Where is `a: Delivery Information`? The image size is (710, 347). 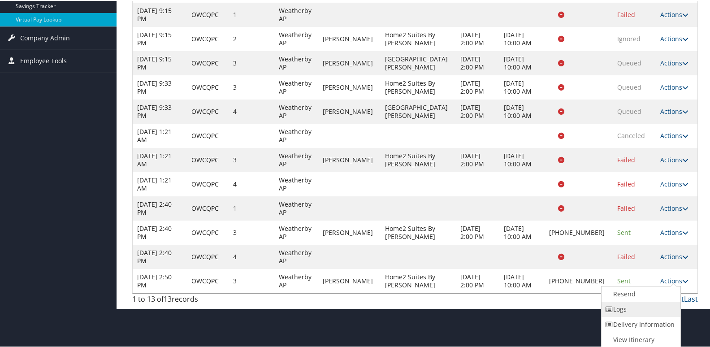 a: Delivery Information is located at coordinates (639, 323).